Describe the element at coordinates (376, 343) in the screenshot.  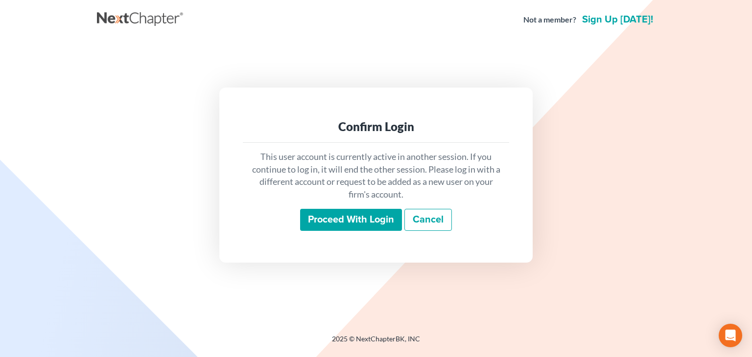
I see `div: 2025 © NextChapterBK, INC` at that location.